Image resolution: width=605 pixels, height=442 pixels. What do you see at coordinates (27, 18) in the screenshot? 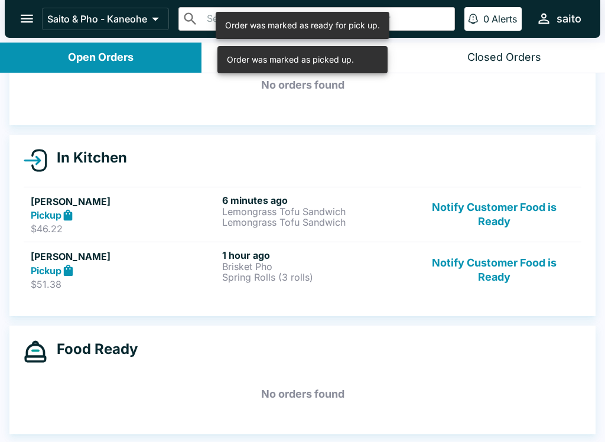
I see `button: open drawer` at bounding box center [27, 18].